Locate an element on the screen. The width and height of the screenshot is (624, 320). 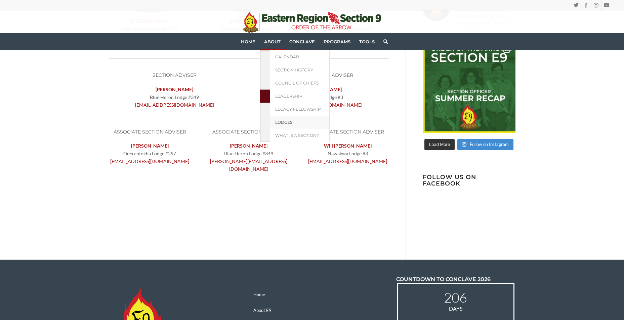
span: Days is located at coordinates (455, 309).